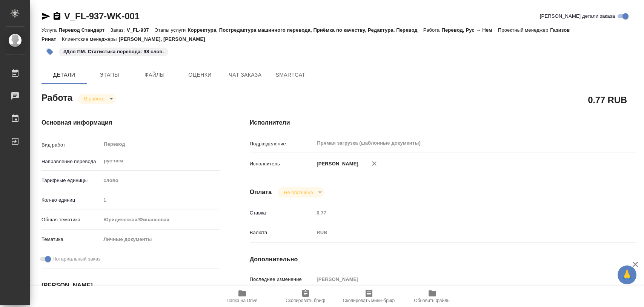 The image size is (644, 307). I want to click on span: Этапы, so click(109, 75).